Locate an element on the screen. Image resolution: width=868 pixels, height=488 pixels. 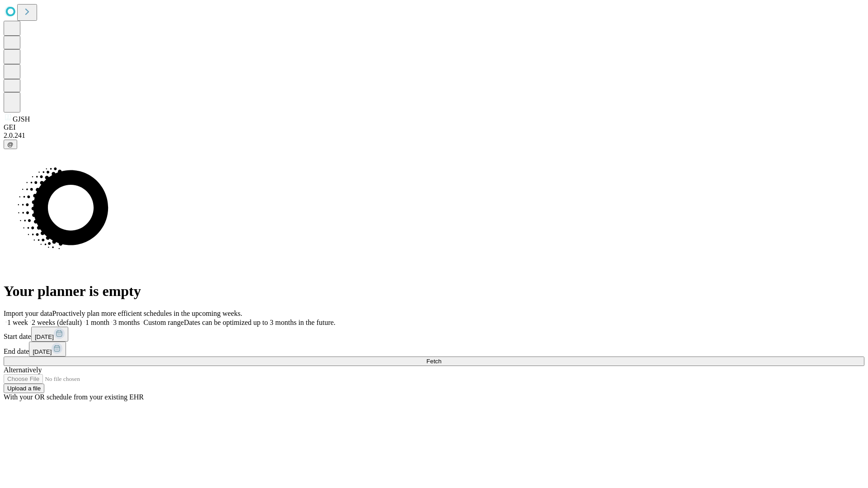
h1: Your planner is empty is located at coordinates (434, 291).